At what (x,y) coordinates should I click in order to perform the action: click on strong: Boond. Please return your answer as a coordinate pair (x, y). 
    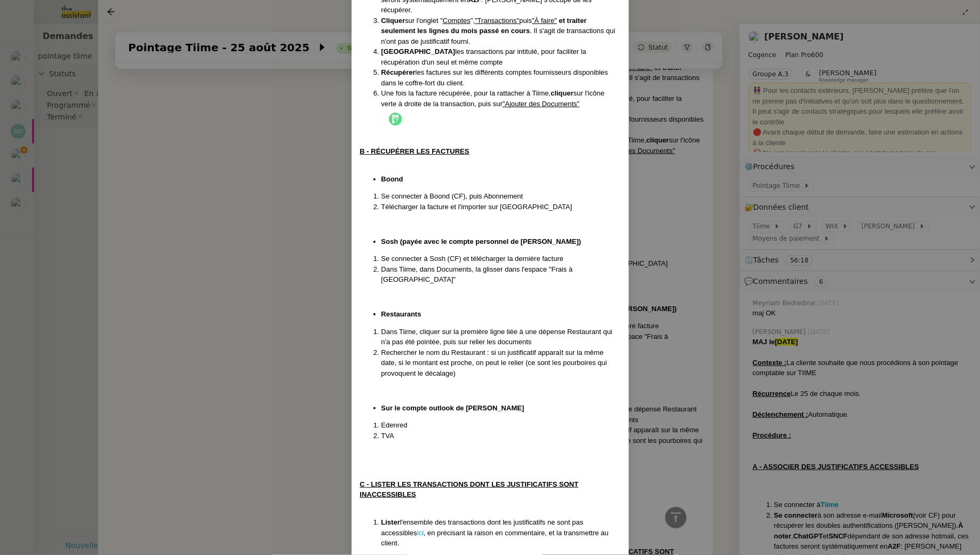
    Looking at the image, I should click on (392, 179).